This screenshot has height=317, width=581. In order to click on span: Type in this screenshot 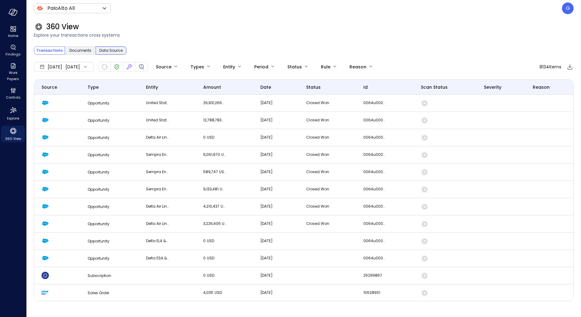, I will do `click(93, 87)`.